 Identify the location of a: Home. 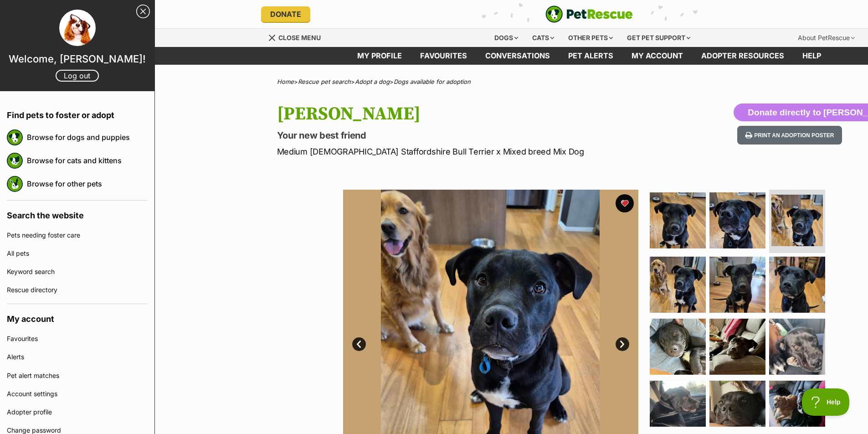
(285, 81).